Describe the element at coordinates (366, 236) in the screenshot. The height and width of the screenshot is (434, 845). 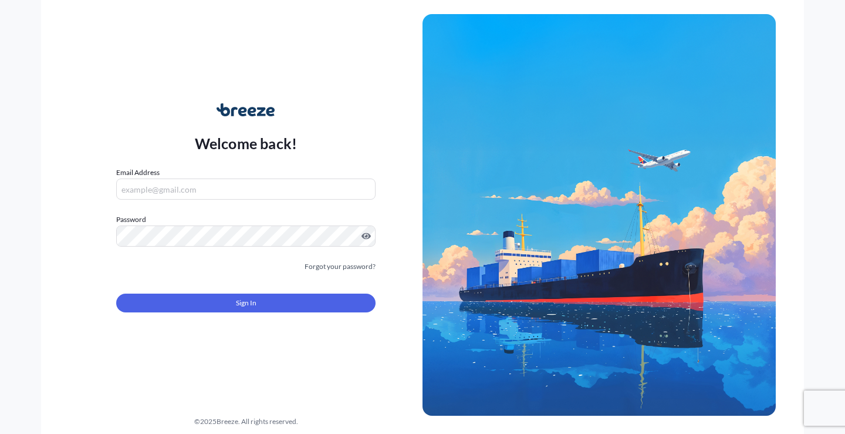
I see `button: Show password` at that location.